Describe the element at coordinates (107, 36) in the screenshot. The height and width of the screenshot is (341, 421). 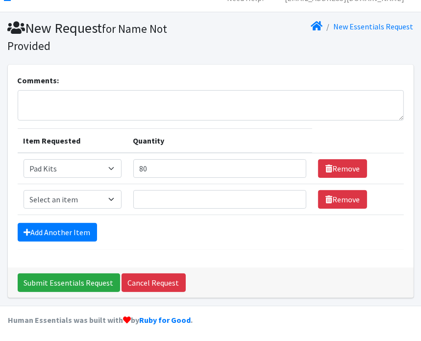
I see `h1: New Request` at that location.